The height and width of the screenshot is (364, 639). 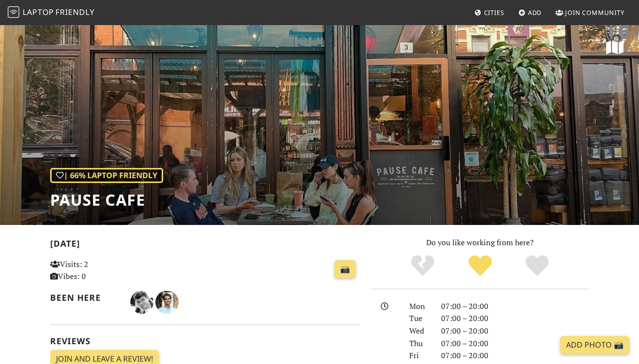 What do you see at coordinates (595, 345) in the screenshot?
I see `a: Add Photo 📸` at bounding box center [595, 345].